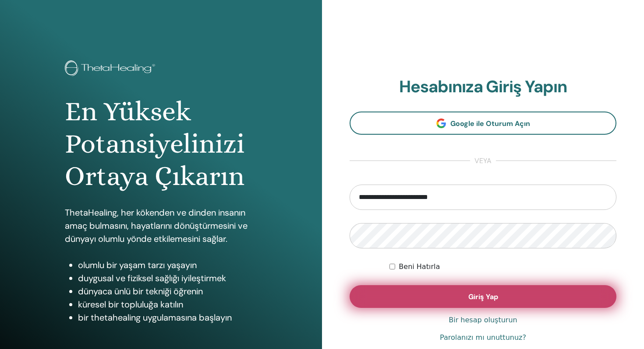 Image resolution: width=644 pixels, height=349 pixels. What do you see at coordinates (483, 86) in the screenshot?
I see `font: Hesabınıza Giriş Yapın` at bounding box center [483, 86].